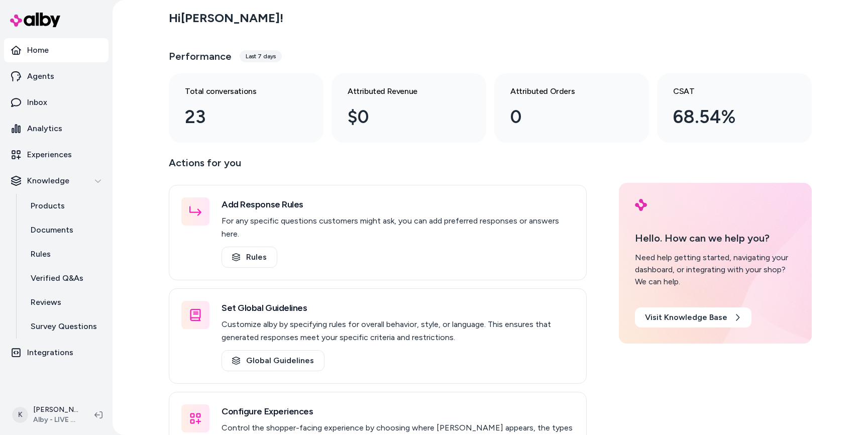 This screenshot has height=435, width=868. What do you see at coordinates (238, 117) in the screenshot?
I see `div: 23` at bounding box center [238, 117].